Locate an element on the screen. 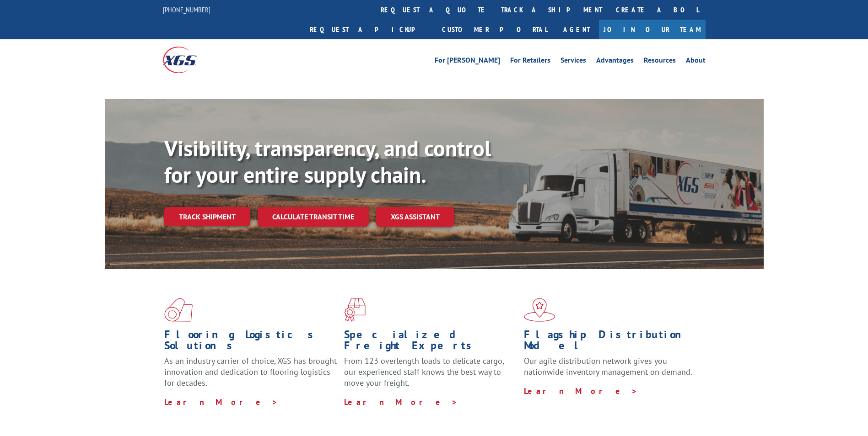 The width and height of the screenshot is (868, 436). a: Request a pickup is located at coordinates (369, 29).